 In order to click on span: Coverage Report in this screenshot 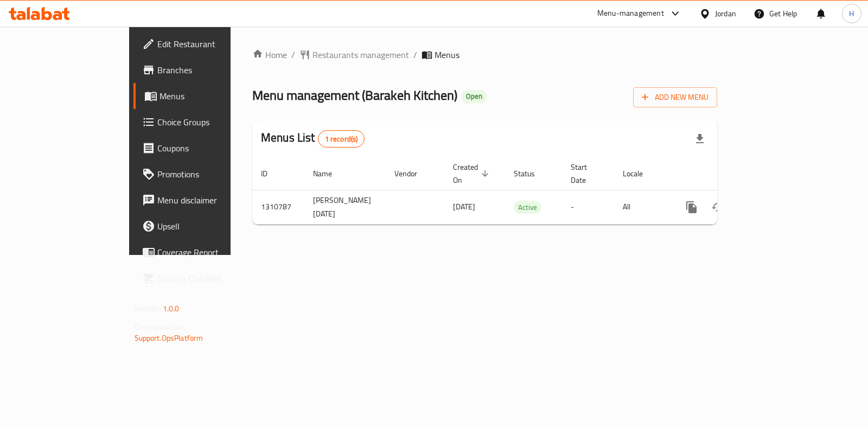, I will do `click(211, 253)`.